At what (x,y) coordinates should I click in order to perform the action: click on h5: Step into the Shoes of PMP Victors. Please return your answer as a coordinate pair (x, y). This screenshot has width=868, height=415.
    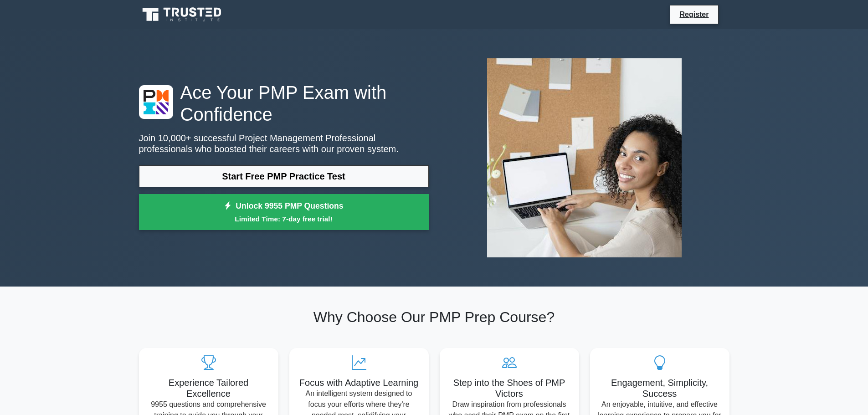
    Looking at the image, I should click on (509, 389).